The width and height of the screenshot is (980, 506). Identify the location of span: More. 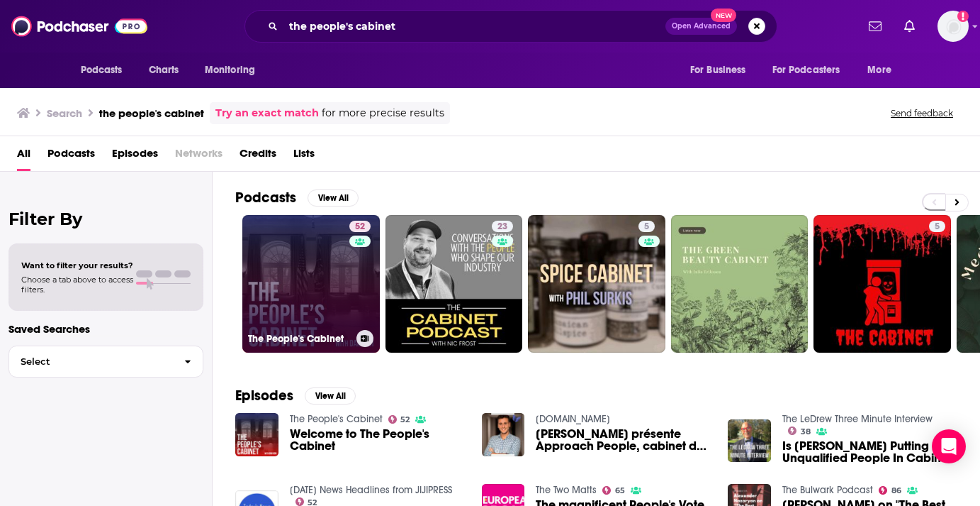
(880, 70).